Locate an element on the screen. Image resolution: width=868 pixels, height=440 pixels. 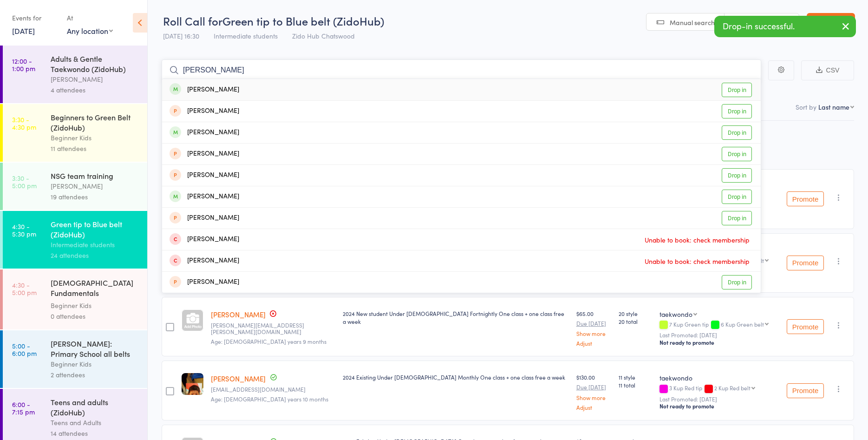
time: 6:00 - 7:15 pm is located at coordinates (23, 408).